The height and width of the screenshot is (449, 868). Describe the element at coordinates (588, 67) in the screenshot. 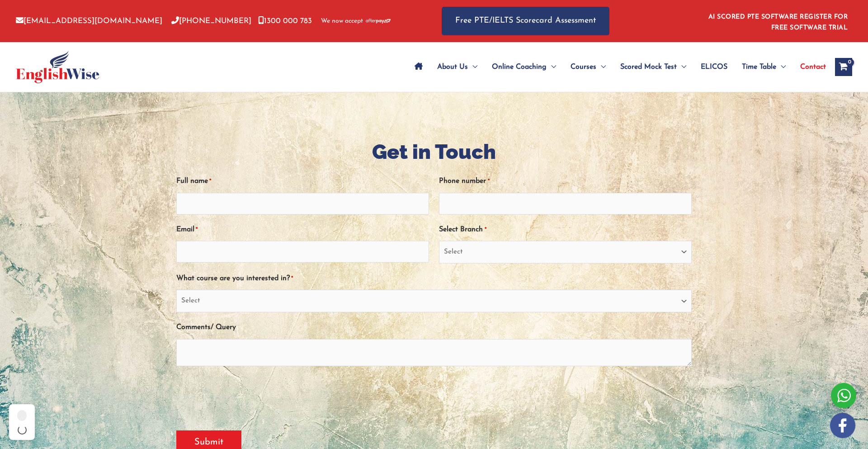

I see `a: CoursesMenu Toggle` at that location.